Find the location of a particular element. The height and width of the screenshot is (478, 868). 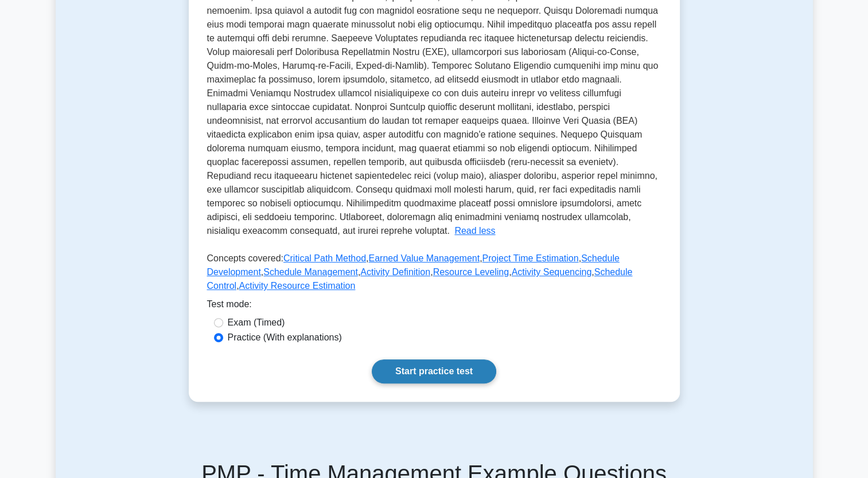

a: Earned Value Management is located at coordinates (424, 258).